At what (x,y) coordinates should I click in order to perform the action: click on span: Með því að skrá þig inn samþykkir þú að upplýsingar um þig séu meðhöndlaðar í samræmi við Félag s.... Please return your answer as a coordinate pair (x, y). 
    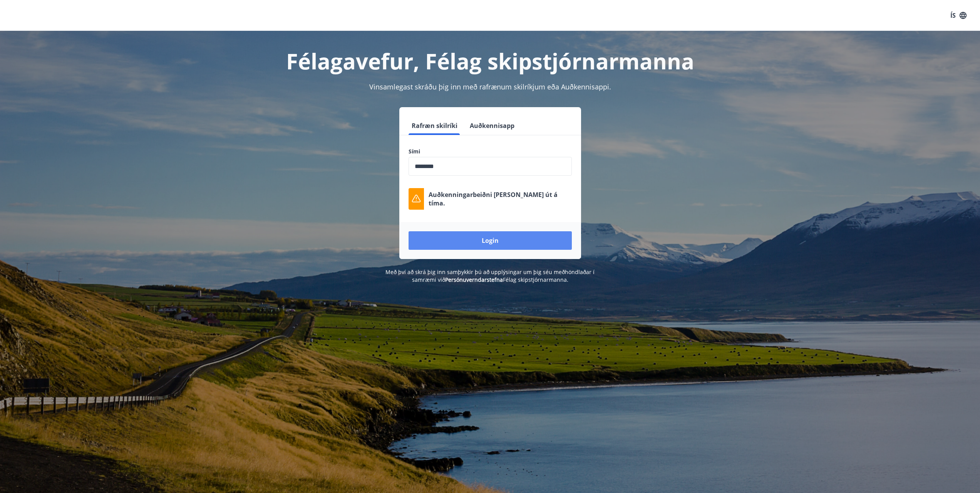
    Looking at the image, I should click on (490, 276).